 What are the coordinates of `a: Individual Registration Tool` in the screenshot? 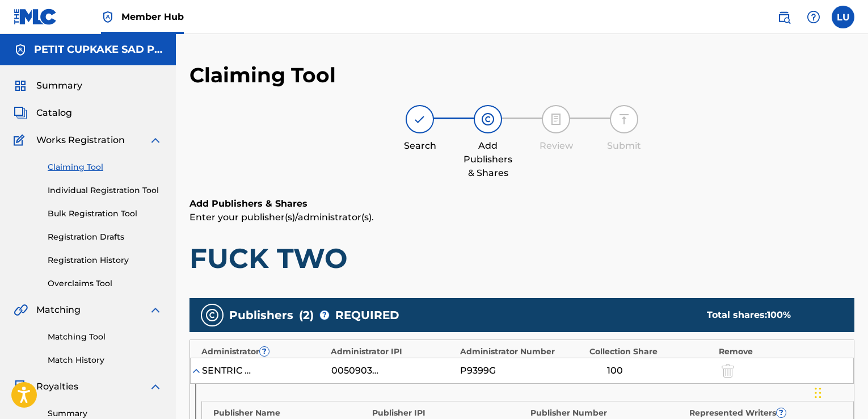 It's located at (105, 190).